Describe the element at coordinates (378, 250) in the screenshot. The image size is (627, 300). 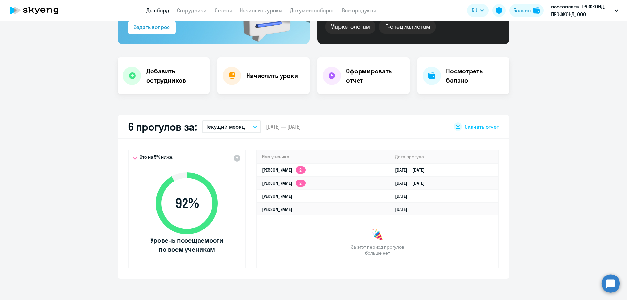
I see `span: За этот период прогулов больше нет` at that location.